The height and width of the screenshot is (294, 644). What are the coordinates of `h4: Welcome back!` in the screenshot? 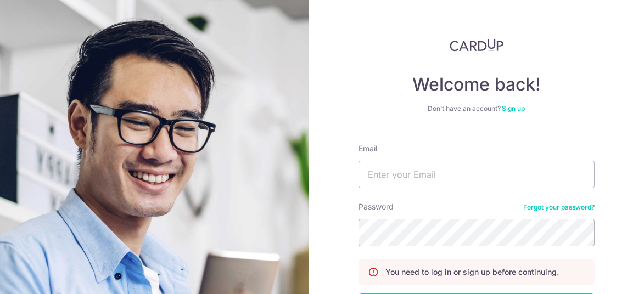 It's located at (477, 84).